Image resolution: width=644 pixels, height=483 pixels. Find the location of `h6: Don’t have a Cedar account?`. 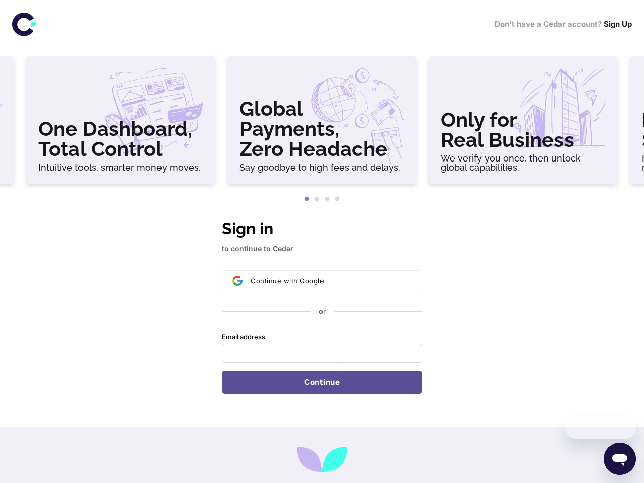

h6: Don’t have a Cedar account? is located at coordinates (563, 24).